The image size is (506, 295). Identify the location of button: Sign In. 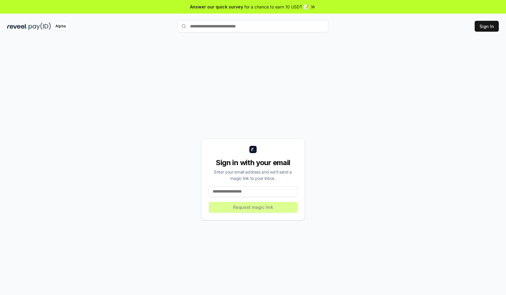
(487, 26).